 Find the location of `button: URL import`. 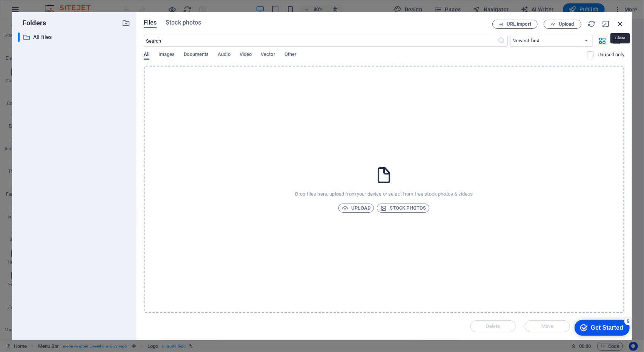

button: URL import is located at coordinates (515, 24).